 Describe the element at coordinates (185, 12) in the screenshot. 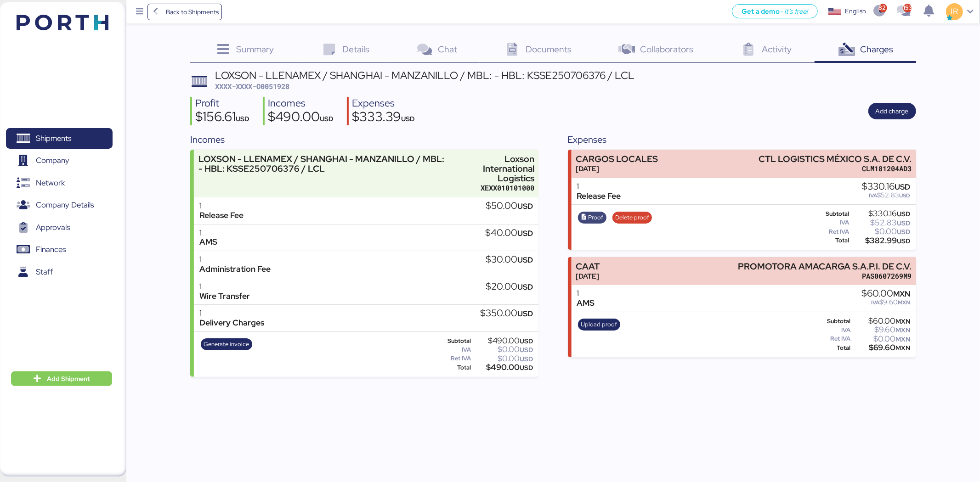

I see `a: Back to Shipments` at that location.